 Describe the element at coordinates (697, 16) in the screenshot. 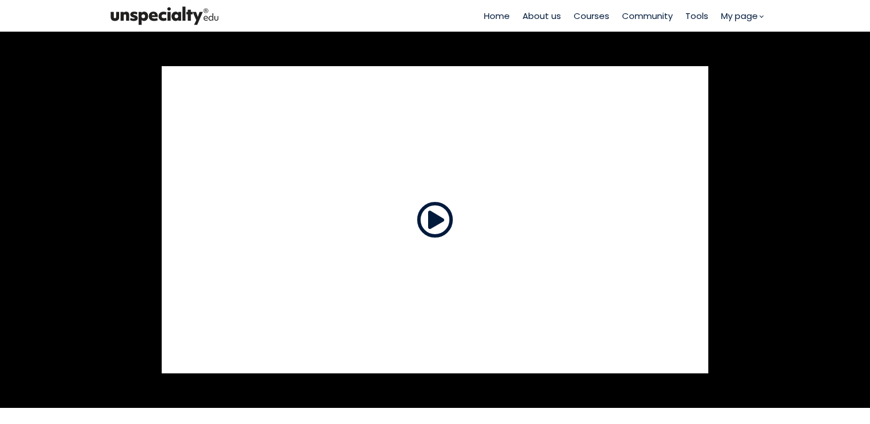

I see `span: Tools` at that location.